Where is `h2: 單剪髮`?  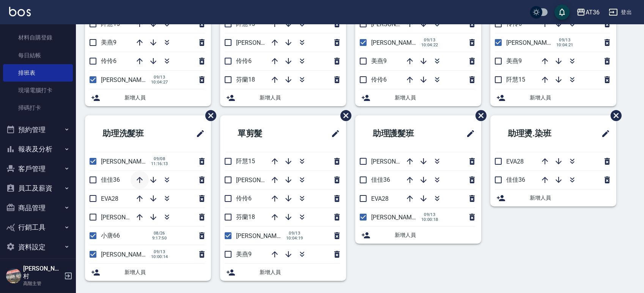
h2: 單剪髮 is located at coordinates (263, 134).